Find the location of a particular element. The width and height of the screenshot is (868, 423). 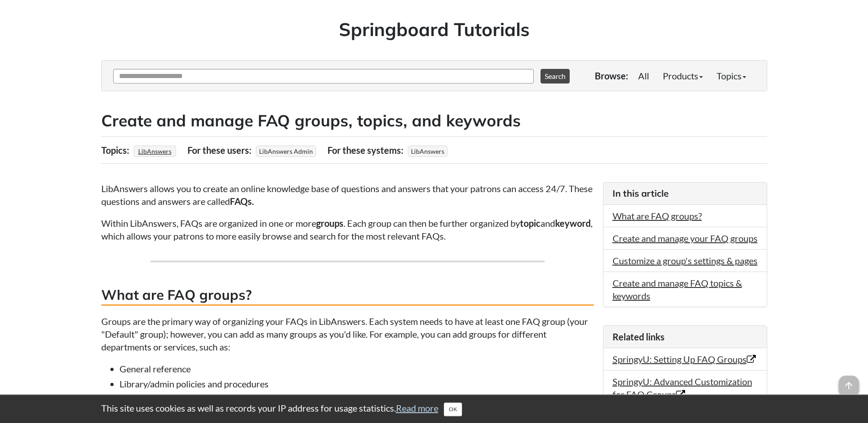

p: Browse: is located at coordinates (611, 76).